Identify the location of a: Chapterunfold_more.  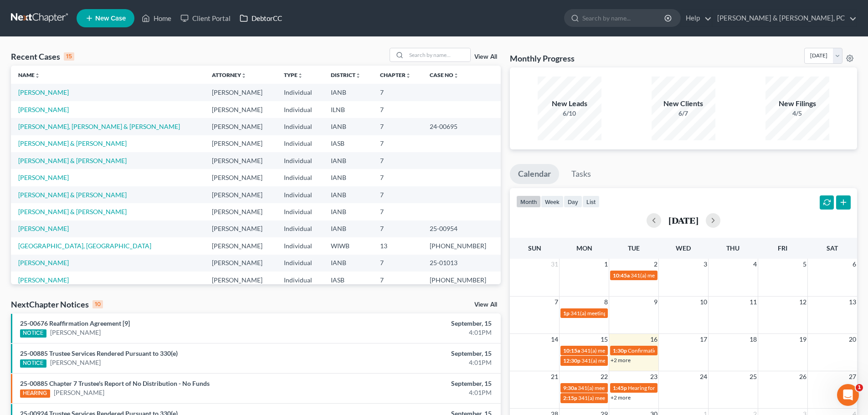
(396, 75).